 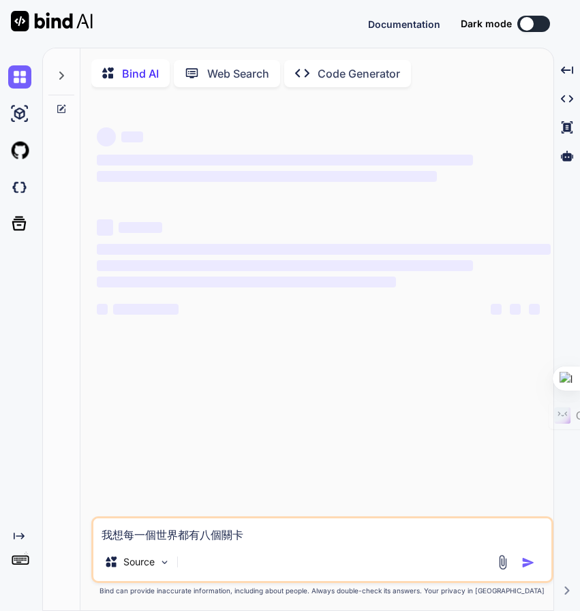 What do you see at coordinates (322, 591) in the screenshot?
I see `p: Bind can provide inaccurate information, including about people. Always double-check its answers....` at bounding box center [322, 591].